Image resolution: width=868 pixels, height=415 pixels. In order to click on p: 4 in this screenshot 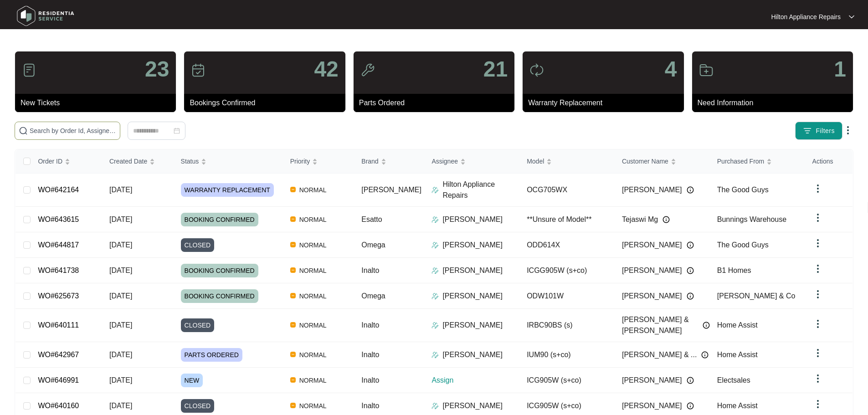, I will do `click(671, 69)`.